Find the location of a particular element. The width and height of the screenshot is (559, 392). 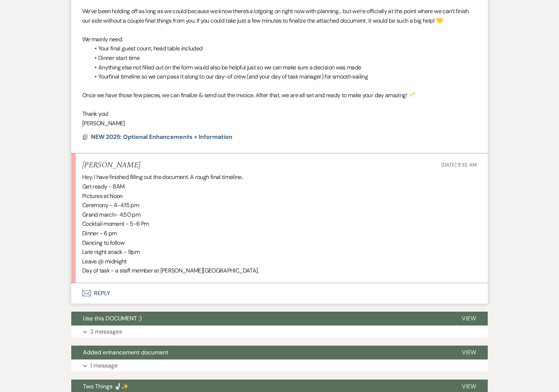

span: Two Things 🚽✨ is located at coordinates (105, 386).